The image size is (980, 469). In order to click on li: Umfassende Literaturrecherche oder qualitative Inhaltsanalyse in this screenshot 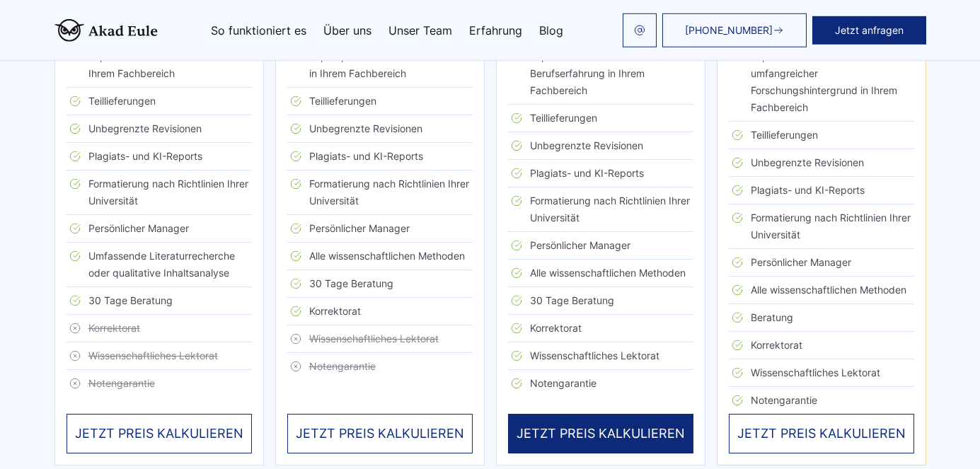, I will do `click(159, 264)`.